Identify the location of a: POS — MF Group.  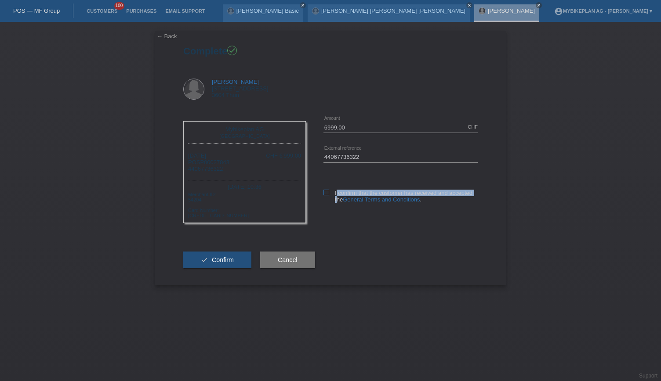
(36, 11).